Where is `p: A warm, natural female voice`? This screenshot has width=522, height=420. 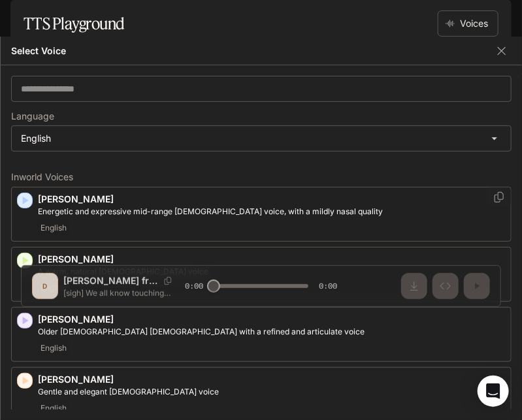 p: A warm, natural female voice is located at coordinates (272, 272).